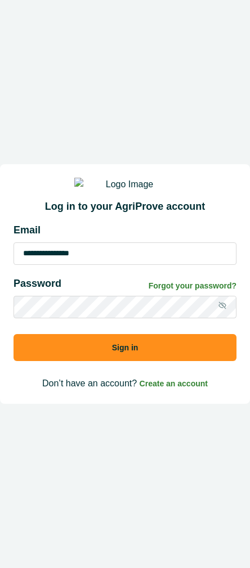 The height and width of the screenshot is (568, 250). What do you see at coordinates (192, 286) in the screenshot?
I see `span: Forgot your password?` at bounding box center [192, 286].